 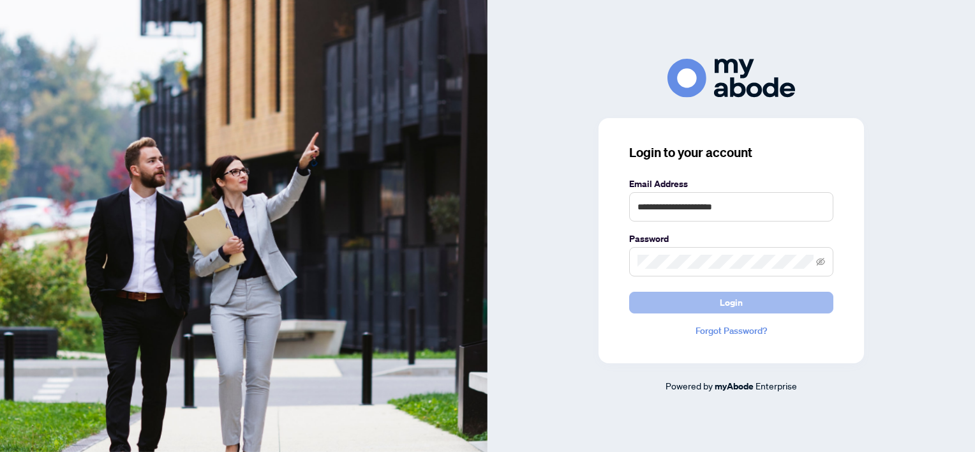 I want to click on span: Enterprise, so click(x=776, y=385).